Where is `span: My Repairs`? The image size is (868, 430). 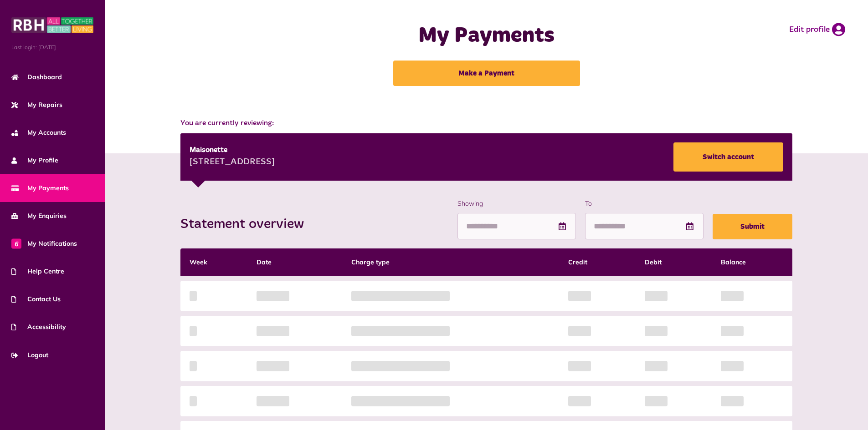 span: My Repairs is located at coordinates (37, 104).